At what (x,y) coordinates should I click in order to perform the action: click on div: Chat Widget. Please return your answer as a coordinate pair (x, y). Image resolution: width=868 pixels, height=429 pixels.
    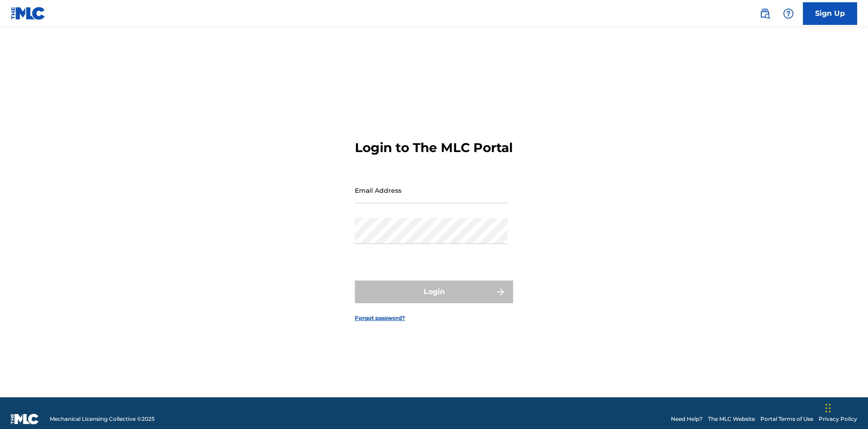
    Looking at the image, I should click on (845, 407).